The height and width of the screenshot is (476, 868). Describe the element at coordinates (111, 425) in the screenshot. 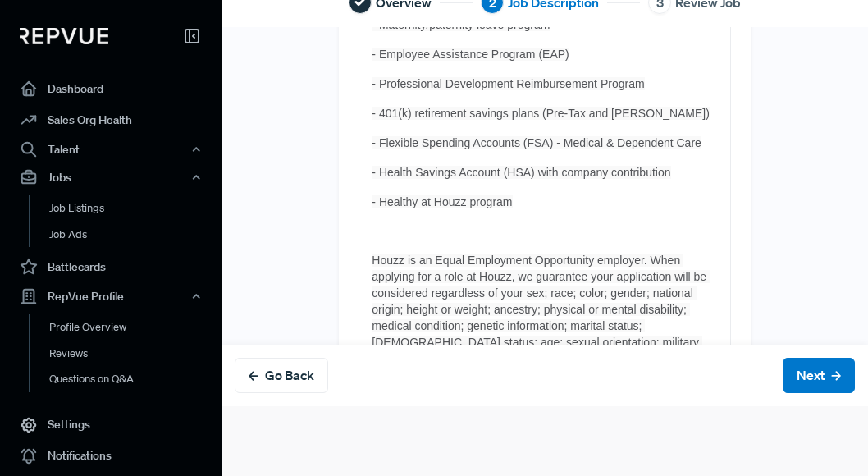

I see `a: Settings` at that location.